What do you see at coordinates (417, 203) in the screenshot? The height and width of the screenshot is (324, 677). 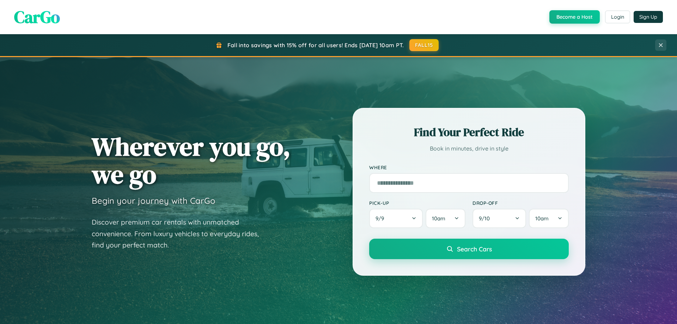 I see `label: Pick-up` at bounding box center [417, 203].